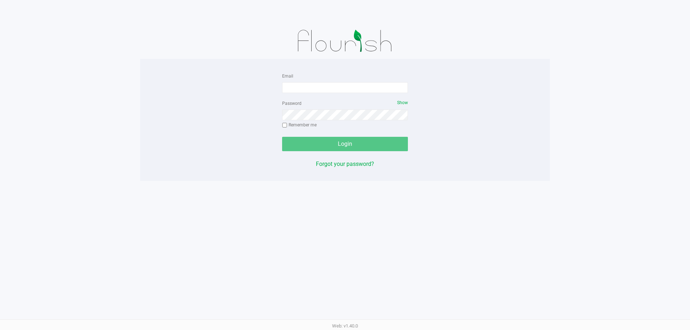  I want to click on label: Password, so click(292, 103).